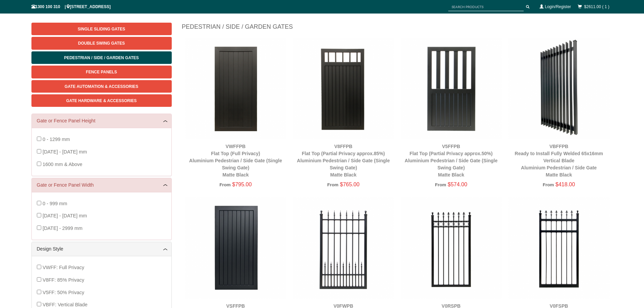  I want to click on a: $2611.00 ( 1 ), so click(596, 7).